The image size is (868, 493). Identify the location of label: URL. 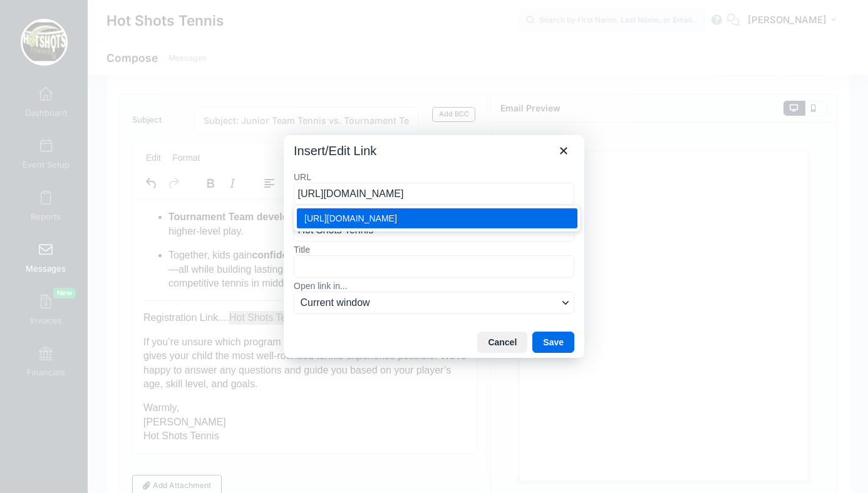
(434, 177).